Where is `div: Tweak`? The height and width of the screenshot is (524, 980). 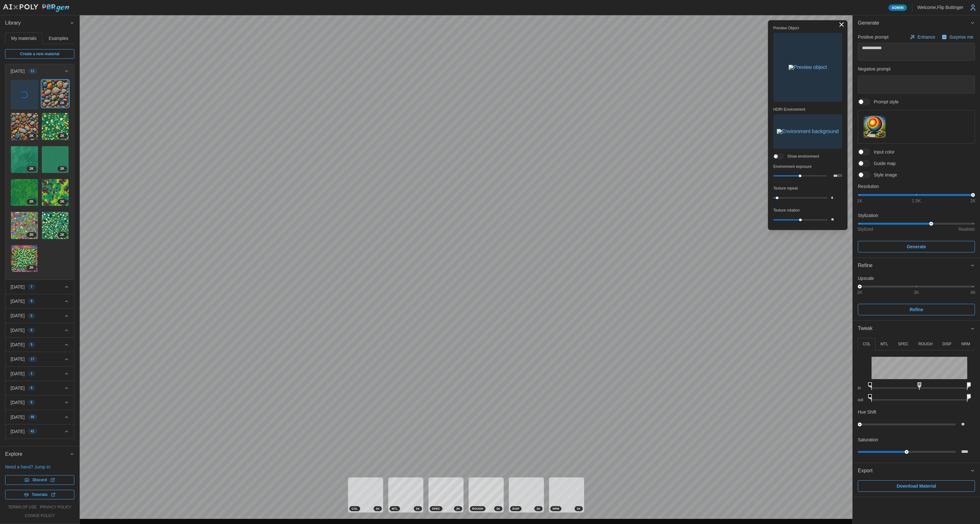
div: Tweak is located at coordinates (916, 399).